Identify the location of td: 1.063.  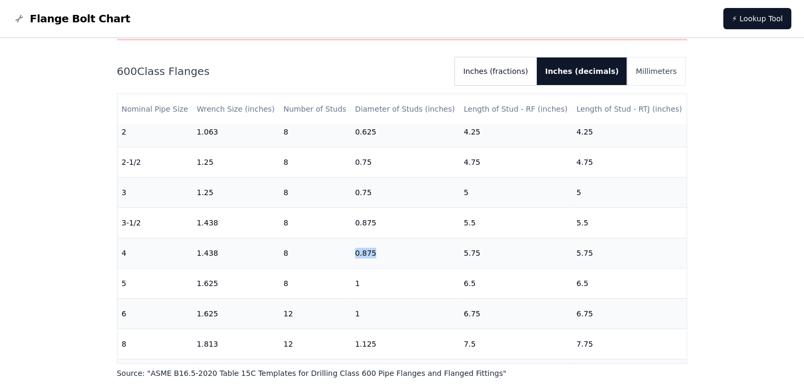
(235, 131).